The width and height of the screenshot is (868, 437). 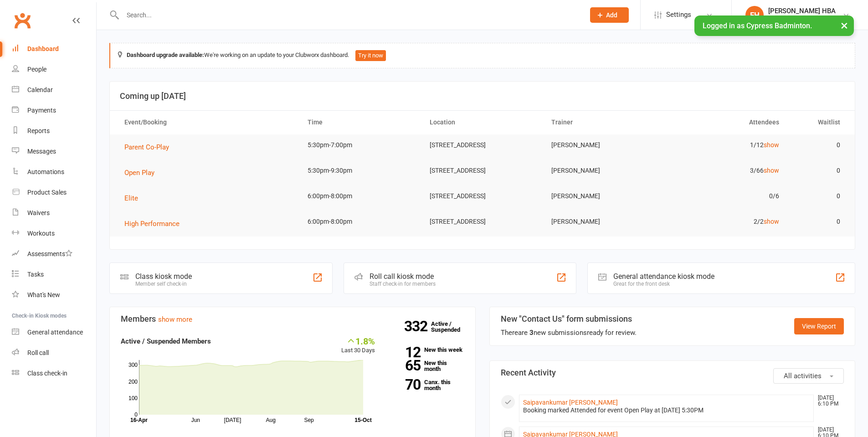 I want to click on div: Staff check-in for members, so click(x=402, y=284).